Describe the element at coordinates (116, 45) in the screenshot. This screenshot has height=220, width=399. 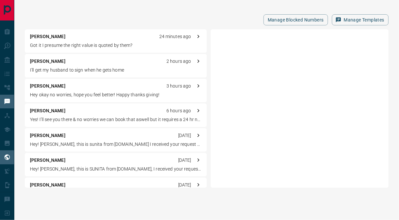
I see `p: Got it I presume the right value is quoted by them?` at that location.